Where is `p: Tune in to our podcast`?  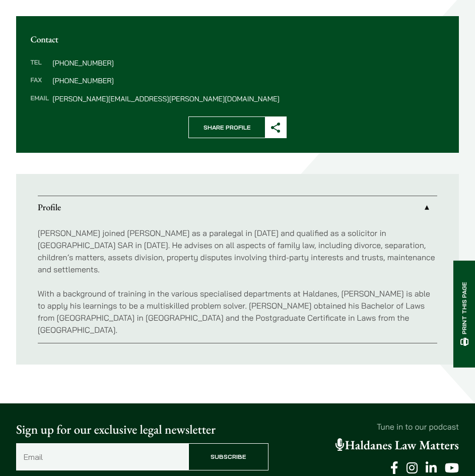
p: Tune in to our podcast is located at coordinates (370, 426).